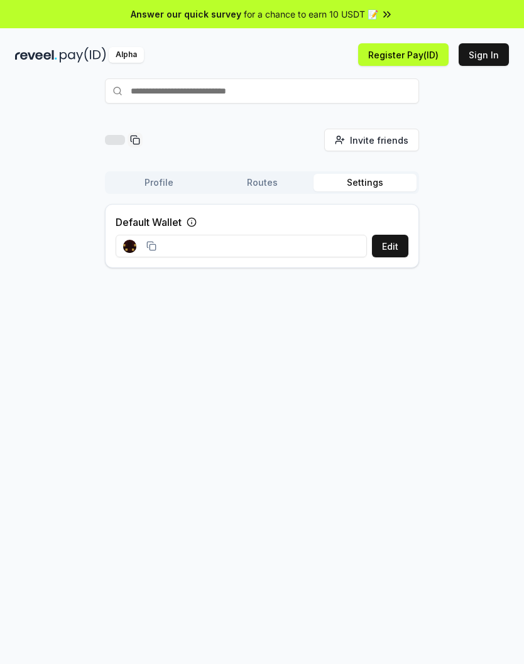 Image resolution: width=524 pixels, height=664 pixels. Describe the element at coordinates (159, 183) in the screenshot. I see `button: Profile` at that location.